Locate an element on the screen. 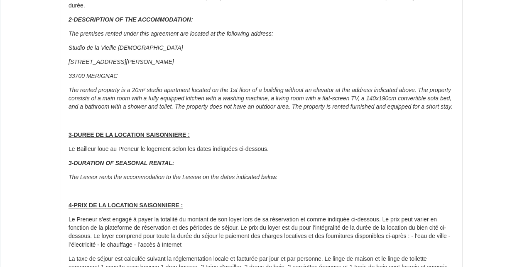 This screenshot has height=267, width=522. u: 4-PRIX DE LA LOCATION SAISONNIERE : is located at coordinates (125, 205).